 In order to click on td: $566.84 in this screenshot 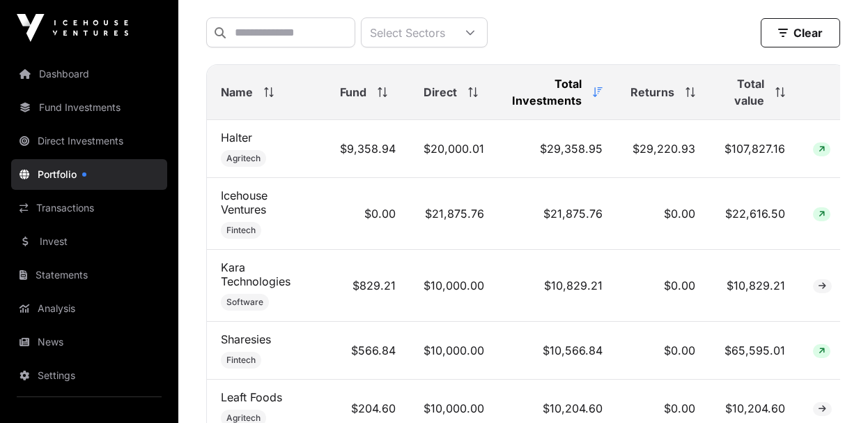, I will do `click(368, 350)`.